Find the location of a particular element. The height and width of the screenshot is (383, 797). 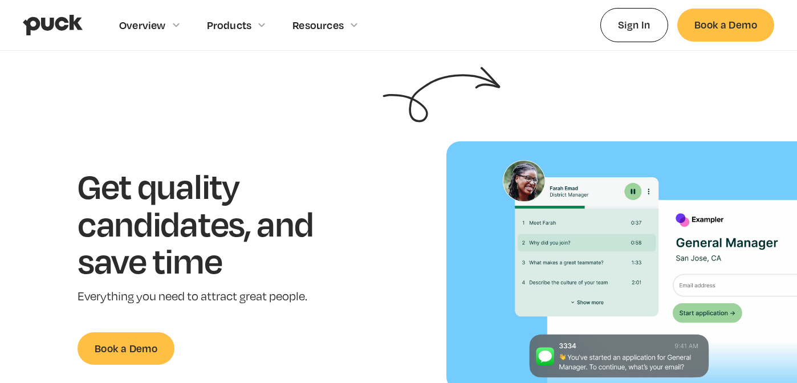

div: Resources is located at coordinates (318, 25).